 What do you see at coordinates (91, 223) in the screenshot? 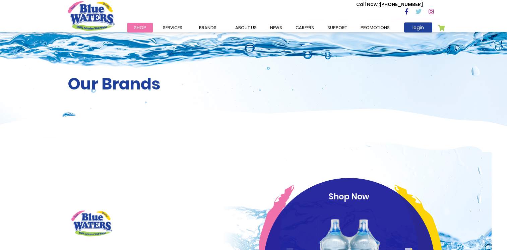
I see `img: brand logo` at bounding box center [91, 223].